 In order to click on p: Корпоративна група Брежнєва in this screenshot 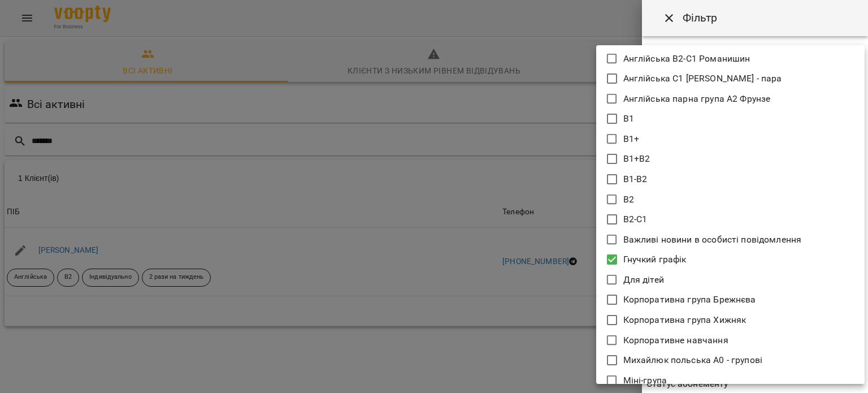, I will do `click(690, 300)`.